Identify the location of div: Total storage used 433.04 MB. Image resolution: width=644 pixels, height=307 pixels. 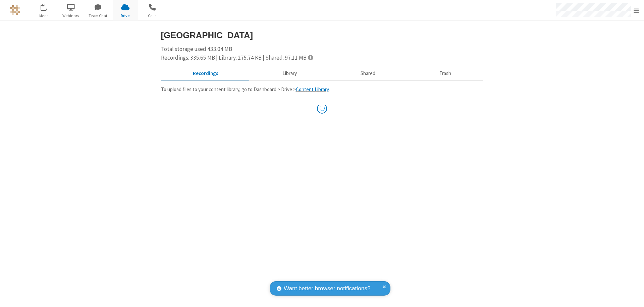
(322, 53).